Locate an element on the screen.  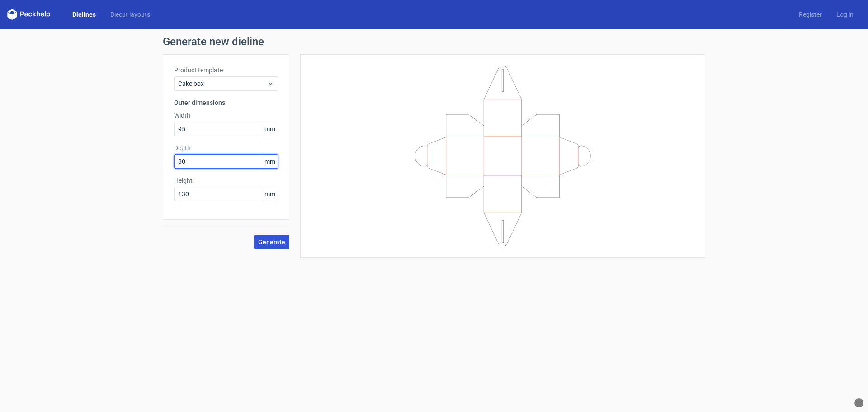
div: What Font? is located at coordinates (859, 403).